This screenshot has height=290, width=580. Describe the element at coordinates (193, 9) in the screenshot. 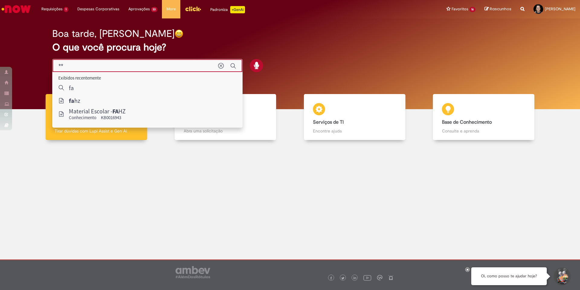

I see `img: click_logo_yellow_360x200.png` at that location.